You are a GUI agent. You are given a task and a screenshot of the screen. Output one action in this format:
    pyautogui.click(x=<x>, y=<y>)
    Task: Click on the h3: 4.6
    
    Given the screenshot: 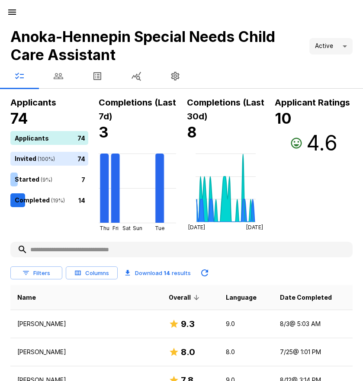 What is the action you would take?
    pyautogui.click(x=322, y=143)
    